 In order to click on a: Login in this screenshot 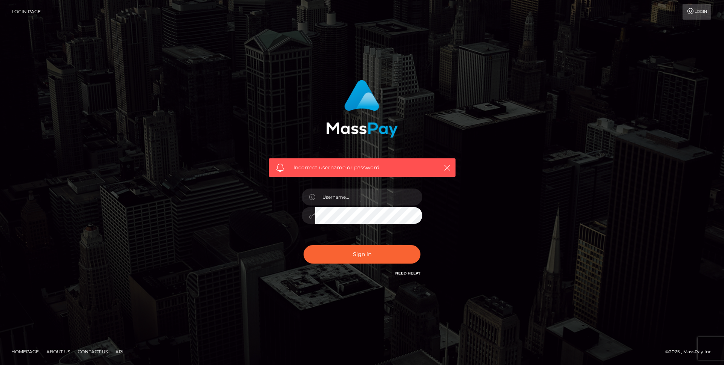, I will do `click(696, 12)`.